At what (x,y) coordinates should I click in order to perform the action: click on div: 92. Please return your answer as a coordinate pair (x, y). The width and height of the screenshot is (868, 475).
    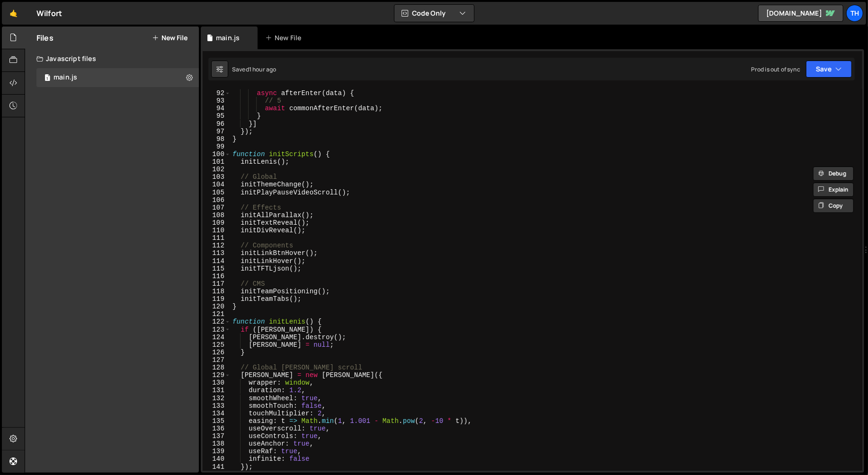
    Looking at the image, I should click on (217, 94).